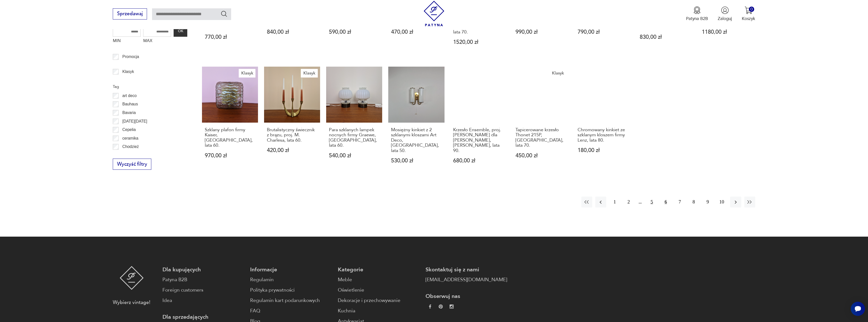 Image resolution: width=868 pixels, height=322 pixels. What do you see at coordinates (130, 14) in the screenshot?
I see `button: Sprzedawaj` at bounding box center [130, 14].